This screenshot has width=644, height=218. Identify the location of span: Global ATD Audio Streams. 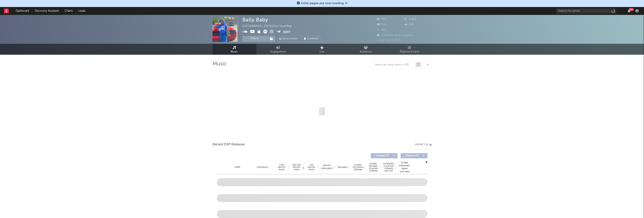
(358, 167).